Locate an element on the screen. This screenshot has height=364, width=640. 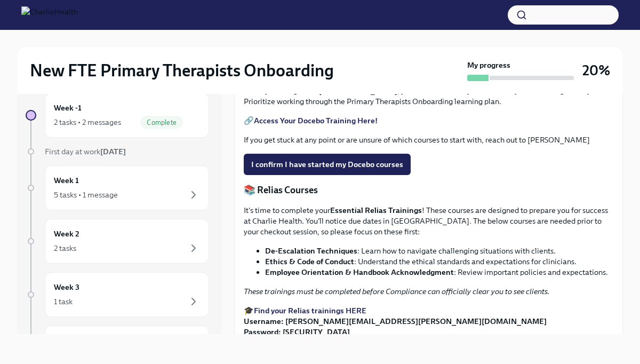
a: Week 22 tasks is located at coordinates (117, 241).